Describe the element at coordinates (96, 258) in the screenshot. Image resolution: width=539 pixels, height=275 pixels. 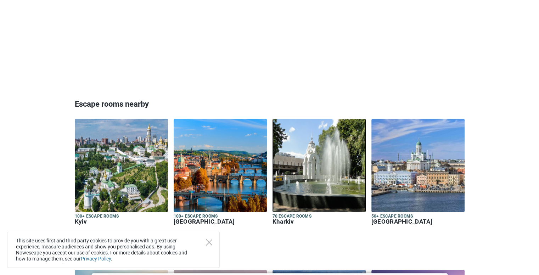
I see `a: Privacy Policy` at that location.